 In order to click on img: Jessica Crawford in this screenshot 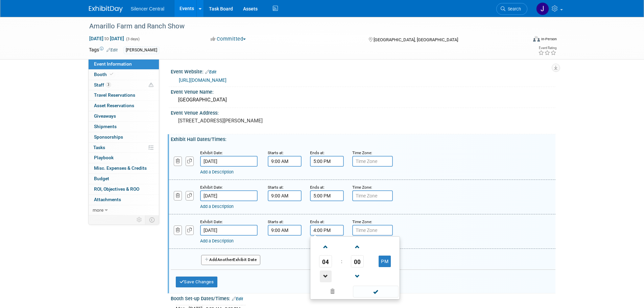, I will do `click(543, 9)`.